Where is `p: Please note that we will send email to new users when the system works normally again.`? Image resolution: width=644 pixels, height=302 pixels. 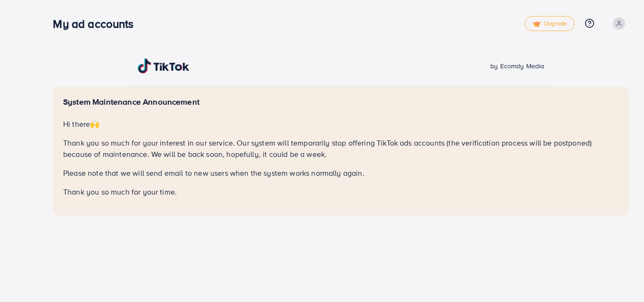
p: Please note that we will send email to new users when the system works normally again. is located at coordinates (341, 173).